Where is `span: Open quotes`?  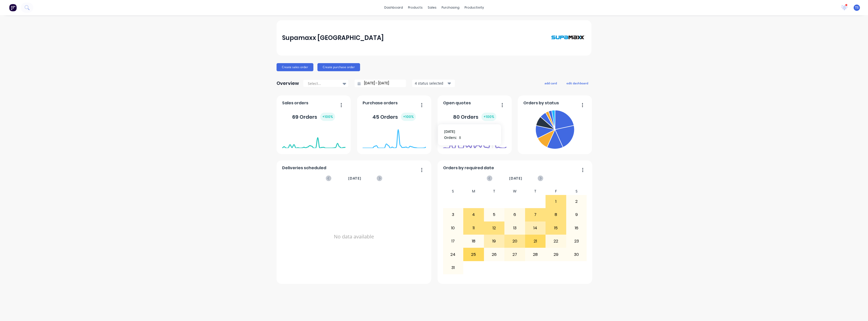 span: Open quotes is located at coordinates (457, 103).